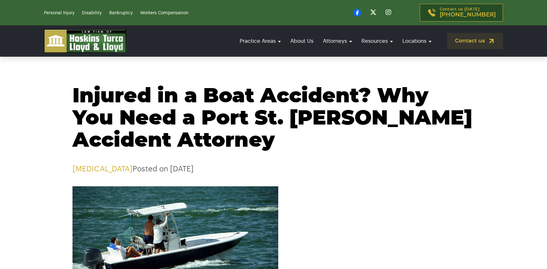  Describe the element at coordinates (260, 41) in the screenshot. I see `a: Practice Areas` at that location.